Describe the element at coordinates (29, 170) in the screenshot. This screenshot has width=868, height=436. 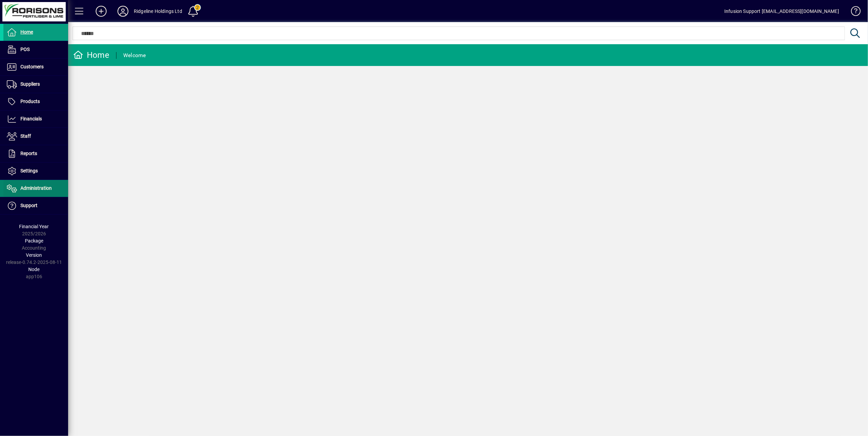
I see `span: Settings` at that location.